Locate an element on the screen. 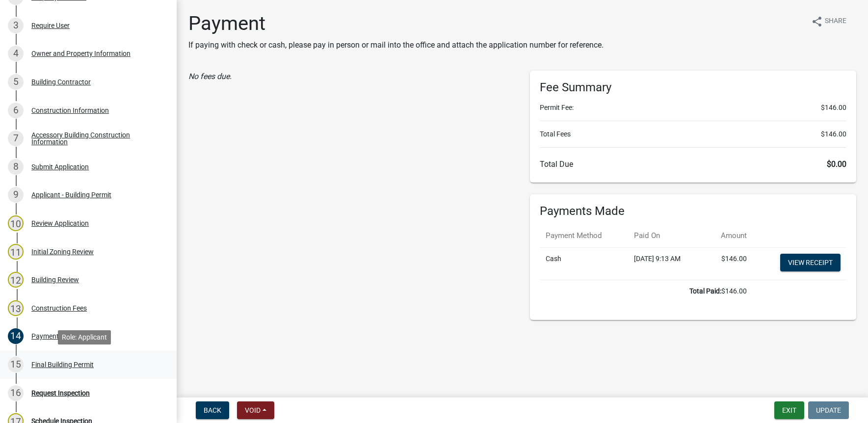  div: 7 is located at coordinates (16, 139).